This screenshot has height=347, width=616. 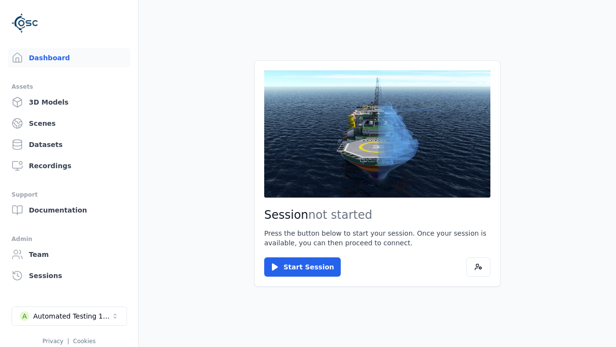 I want to click on div: Assets, so click(x=69, y=87).